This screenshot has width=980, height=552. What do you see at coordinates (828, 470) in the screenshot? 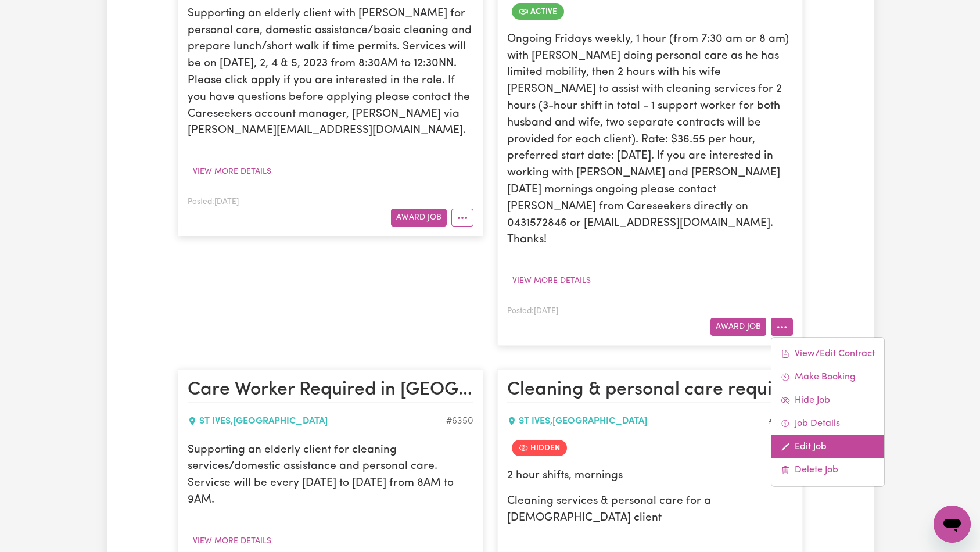
I see `a: Delete Job` at bounding box center [828, 470].